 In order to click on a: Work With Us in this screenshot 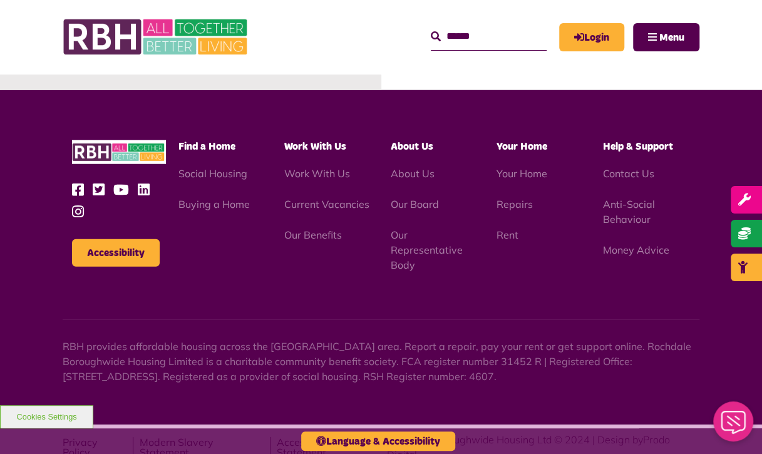, I will do `click(317, 174)`.